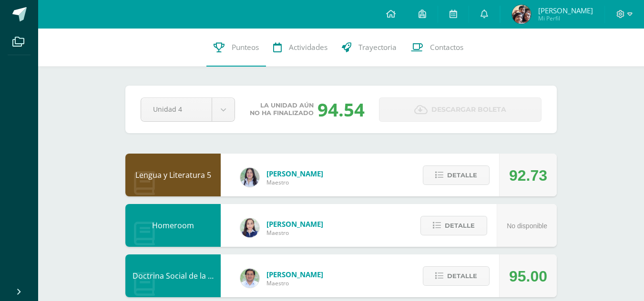 Image resolution: width=644 pixels, height=301 pixels. Describe the element at coordinates (245, 47) in the screenshot. I see `span: Punteos` at that location.